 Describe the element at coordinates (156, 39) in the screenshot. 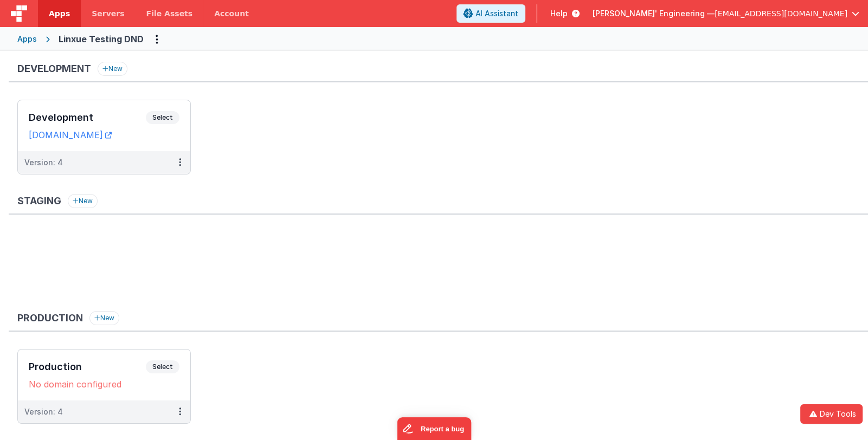

I see `button: Options` at that location.